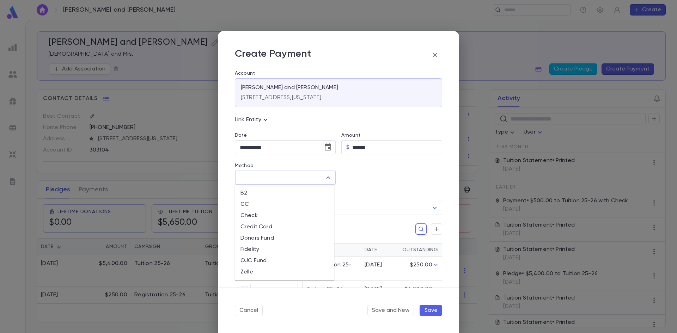 The width and height of the screenshot is (677, 333). What do you see at coordinates (249, 311) in the screenshot?
I see `button: Cancel` at bounding box center [249, 311].